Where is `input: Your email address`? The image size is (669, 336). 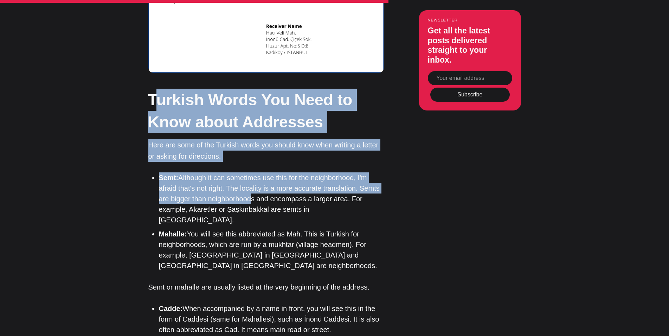
input: Your email address is located at coordinates (470, 78).